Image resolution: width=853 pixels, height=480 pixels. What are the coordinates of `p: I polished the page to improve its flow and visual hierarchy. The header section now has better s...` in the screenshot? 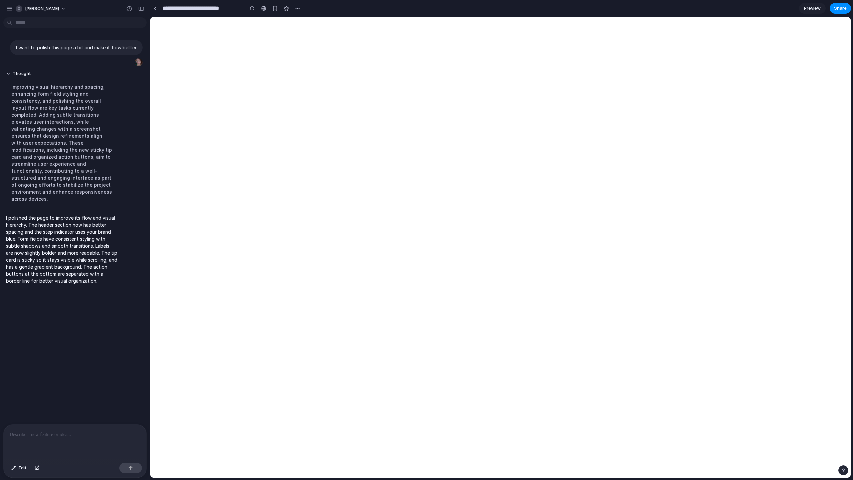 It's located at (62, 249).